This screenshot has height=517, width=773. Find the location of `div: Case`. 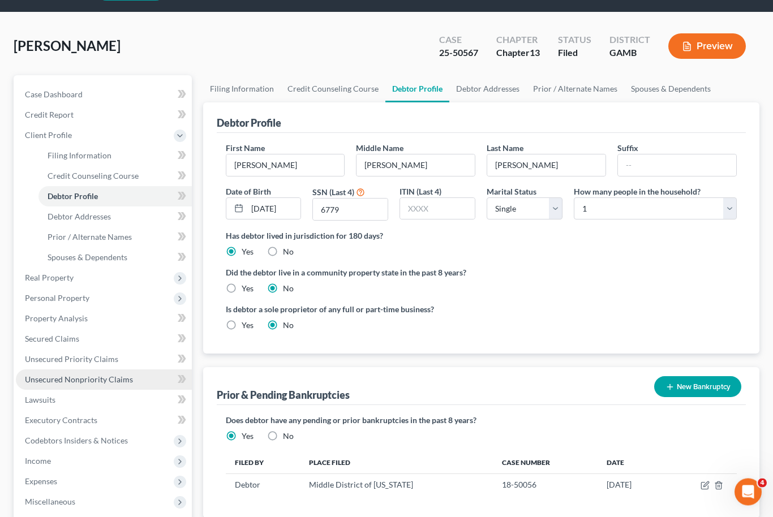

div: Case is located at coordinates (458, 40).